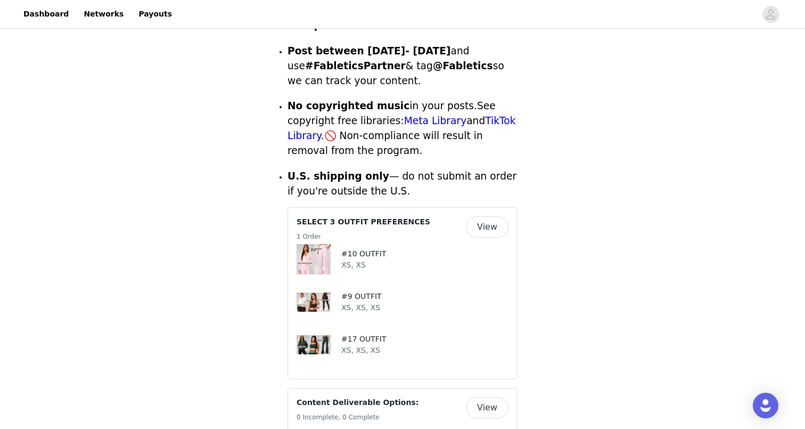 Image resolution: width=805 pixels, height=429 pixels. Describe the element at coordinates (103, 14) in the screenshot. I see `a: Networks` at that location.